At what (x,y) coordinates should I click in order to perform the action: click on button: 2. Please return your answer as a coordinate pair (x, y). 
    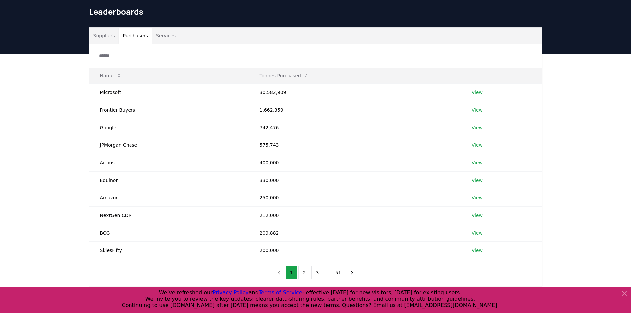
    Looking at the image, I should click on (304, 273).